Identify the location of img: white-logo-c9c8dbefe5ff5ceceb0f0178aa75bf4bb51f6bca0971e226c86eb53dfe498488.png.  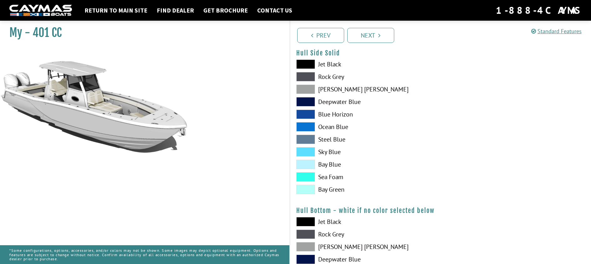
(41, 10).